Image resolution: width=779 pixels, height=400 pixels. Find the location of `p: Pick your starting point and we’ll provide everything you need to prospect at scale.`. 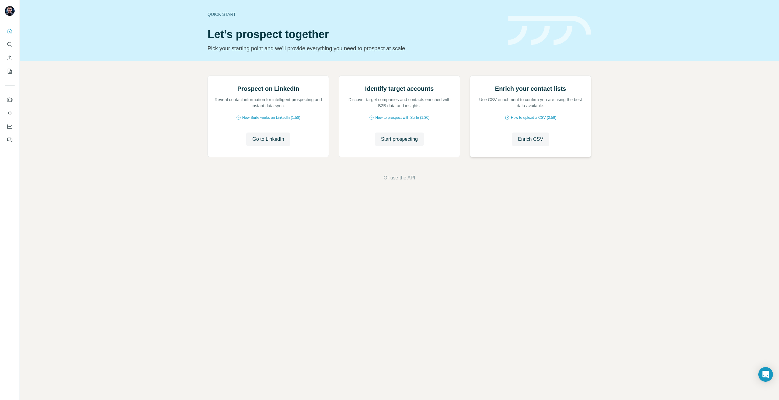

p: Pick your starting point and we’ll provide everything you need to prospect at scale. is located at coordinates (354, 48).